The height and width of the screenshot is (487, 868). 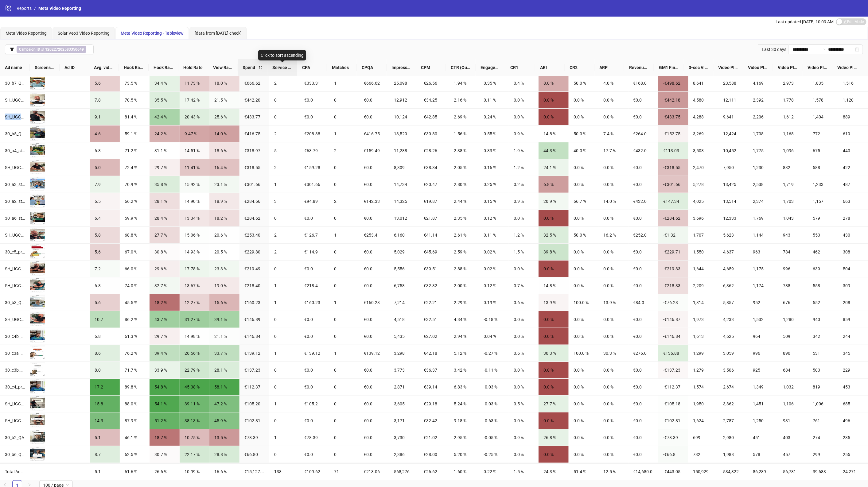 I want to click on div: 1.9 %, so click(x=524, y=151).